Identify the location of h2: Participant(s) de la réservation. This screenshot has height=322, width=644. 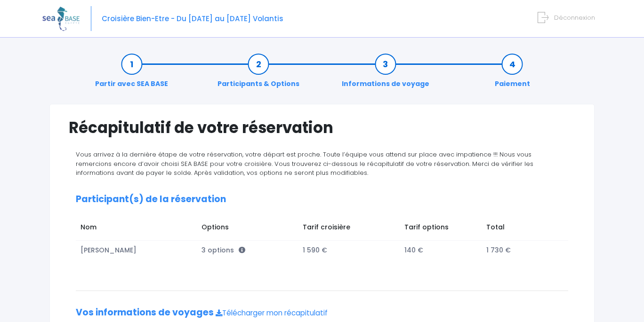
(322, 199).